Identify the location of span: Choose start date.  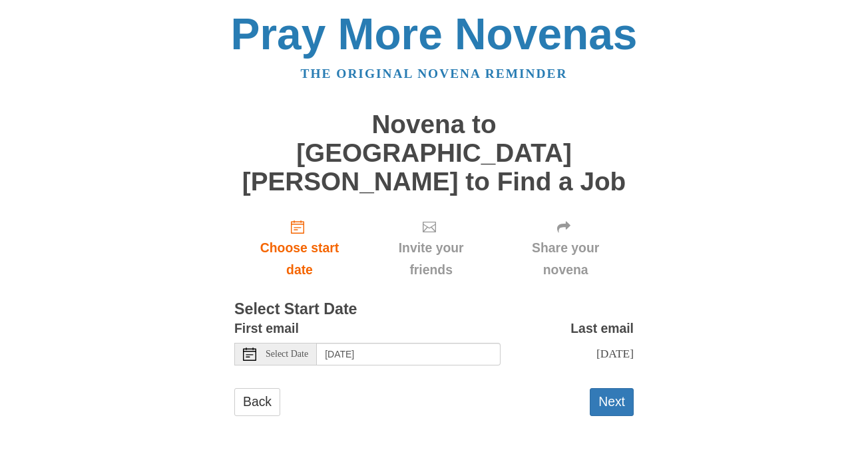
(299, 259).